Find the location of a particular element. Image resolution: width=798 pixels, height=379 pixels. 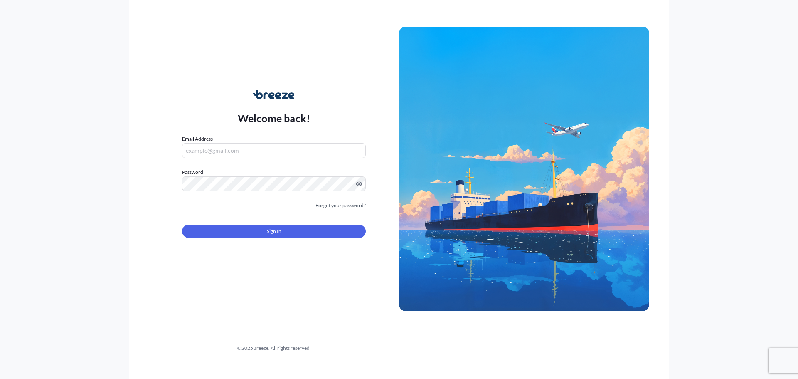

img: Ship illustration is located at coordinates (524, 169).